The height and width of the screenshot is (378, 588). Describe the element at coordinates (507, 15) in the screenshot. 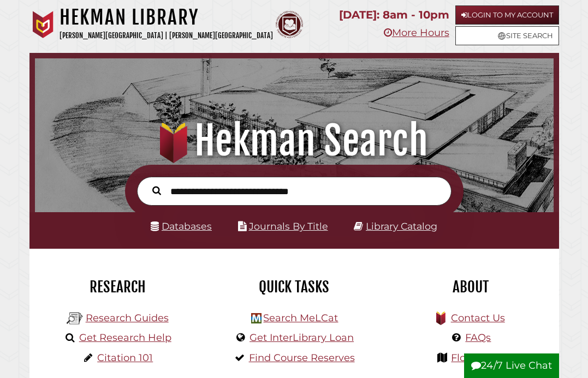

I see `a: Login to My Account` at that location.